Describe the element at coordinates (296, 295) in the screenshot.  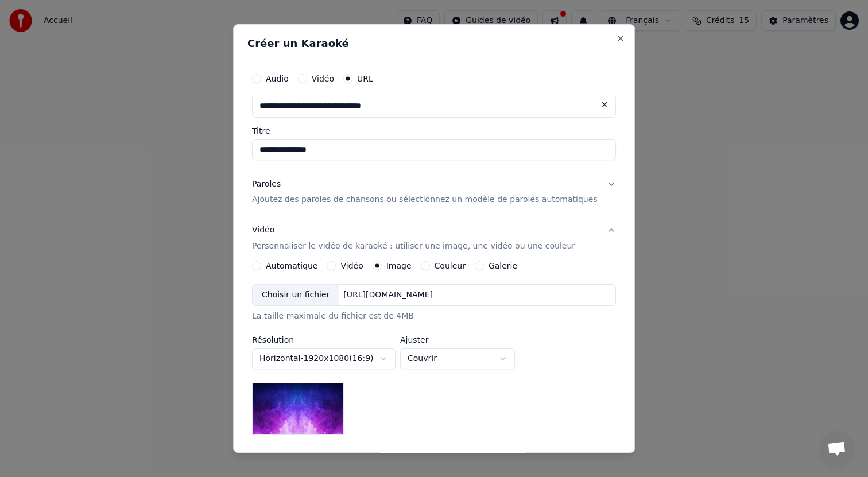
I see `div: Choisir un fichier` at that location.